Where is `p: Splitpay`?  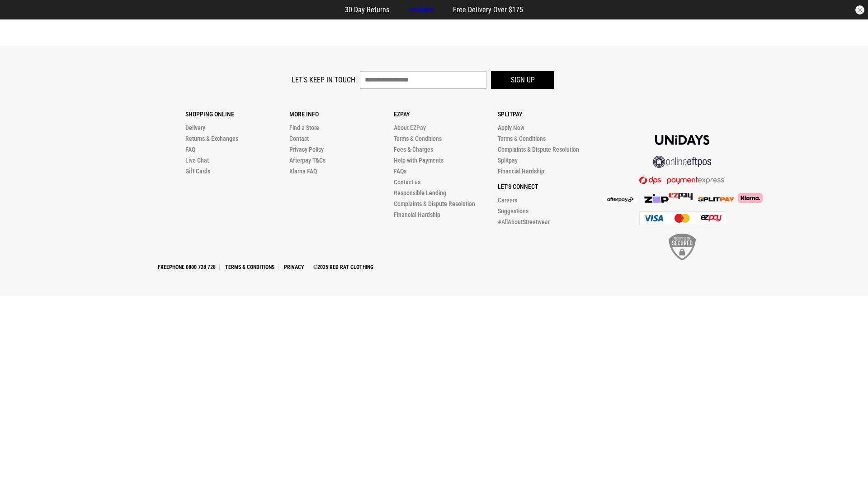 p: Splitpay is located at coordinates (550, 114).